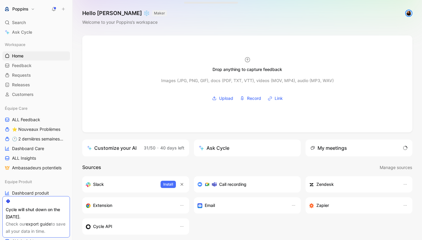 The image size is (422, 240). I want to click on span: 40 days left, so click(172, 147).